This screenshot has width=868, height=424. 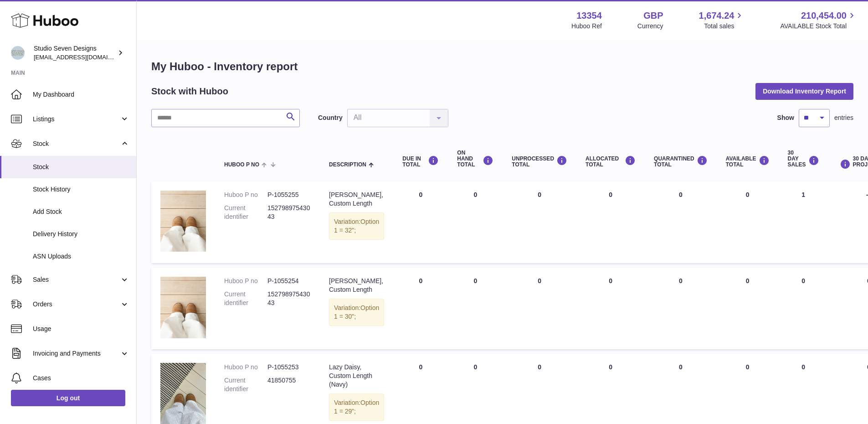 What do you see at coordinates (717, 16) in the screenshot?
I see `span: 1,674.24` at bounding box center [717, 16].